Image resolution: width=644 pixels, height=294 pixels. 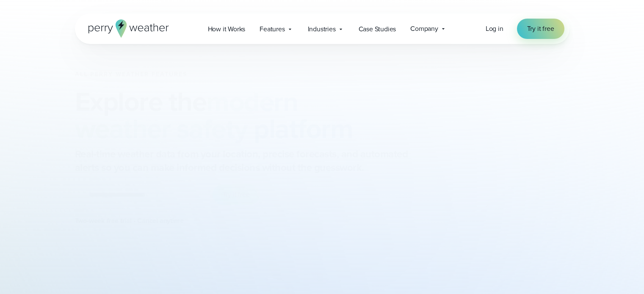 I want to click on span: Industries, so click(x=322, y=29).